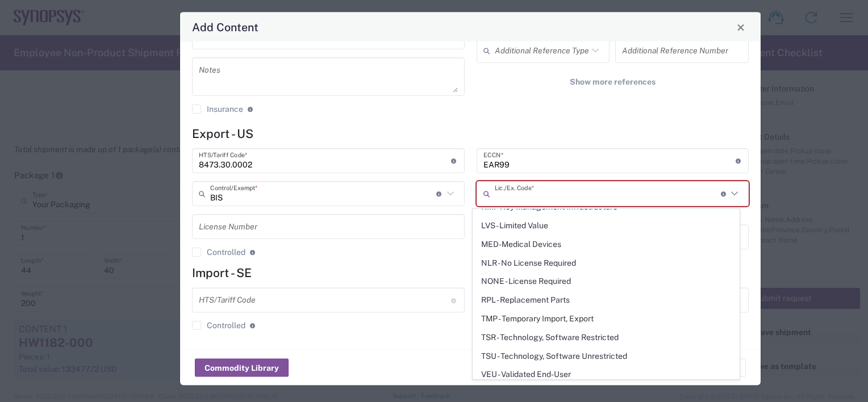 This screenshot has height=402, width=868. What do you see at coordinates (606, 356) in the screenshot?
I see `span: TSU - Technology, Software Unrestricted` at bounding box center [606, 356].